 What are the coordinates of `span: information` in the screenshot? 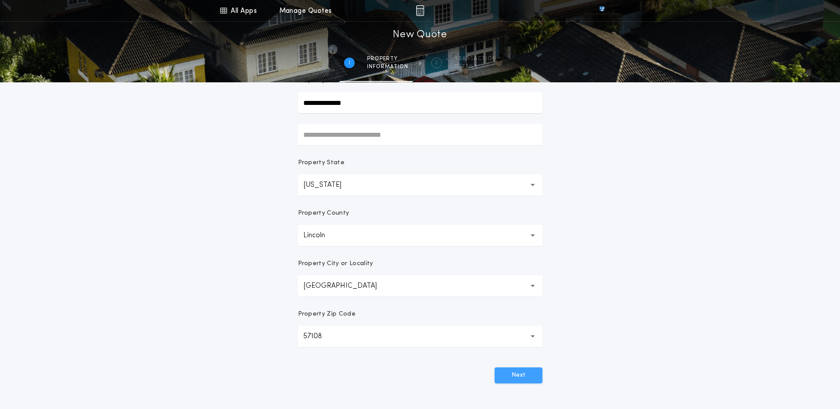 It's located at (387, 67).